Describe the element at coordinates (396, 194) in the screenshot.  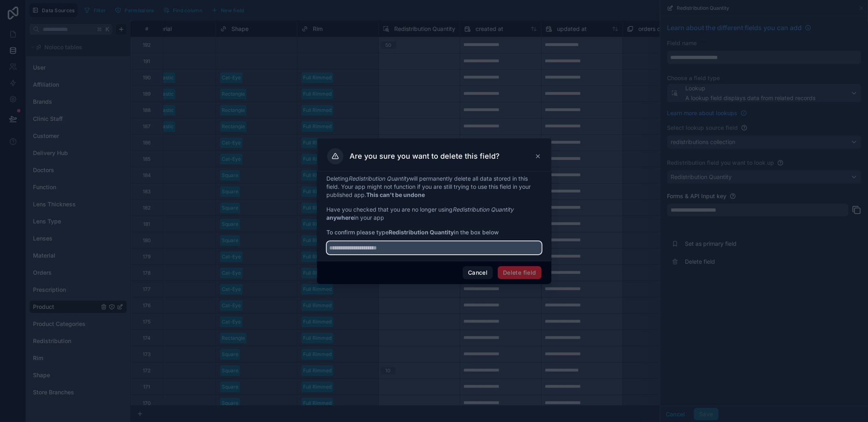
I see `strong: This can't be undone` at that location.